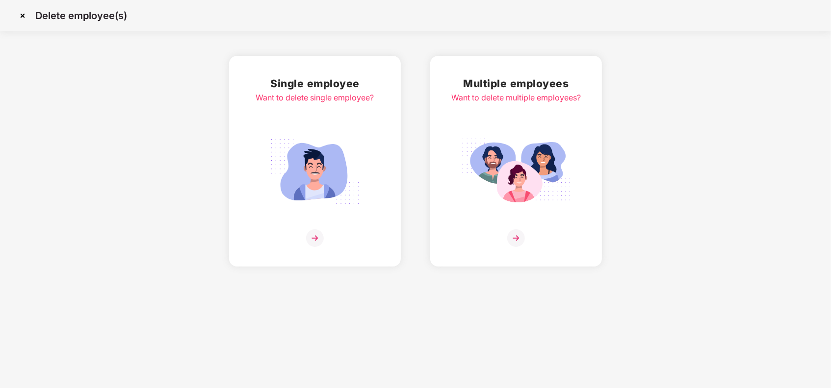 The width and height of the screenshot is (831, 388). I want to click on h2: Single employee, so click(315, 83).